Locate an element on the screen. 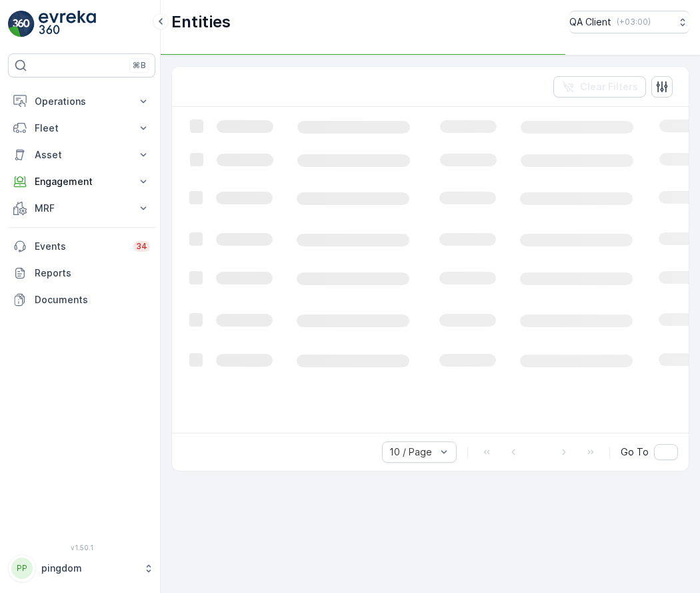  p: ( +03:00 ) is located at coordinates (634, 22).